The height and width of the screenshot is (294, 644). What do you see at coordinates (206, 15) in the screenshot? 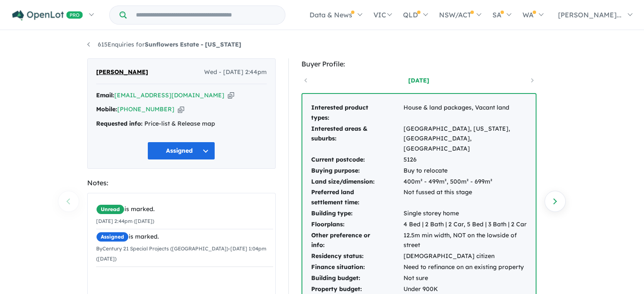
I see `input: Try estate name, suburb, builder or developer` at bounding box center [206, 15].